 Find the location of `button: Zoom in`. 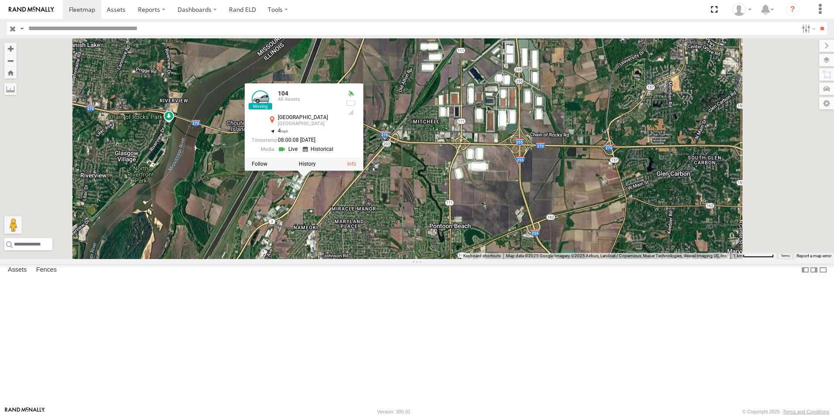

button: Zoom in is located at coordinates (10, 48).